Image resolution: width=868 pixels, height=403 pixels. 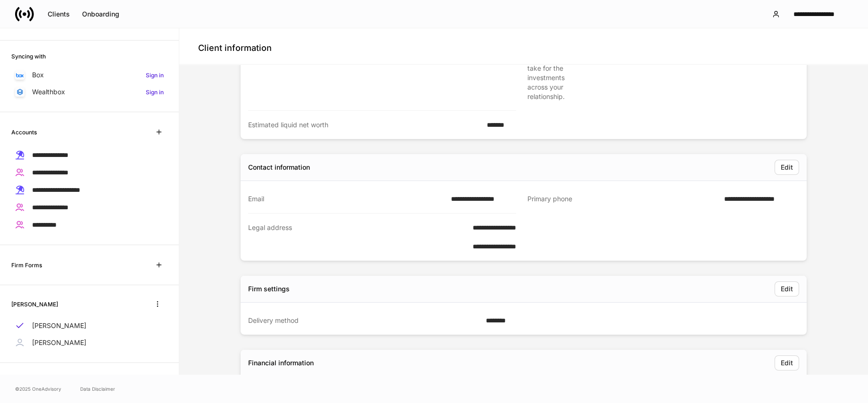 What do you see at coordinates (346, 237) in the screenshot?
I see `div: Legal address` at bounding box center [346, 237].